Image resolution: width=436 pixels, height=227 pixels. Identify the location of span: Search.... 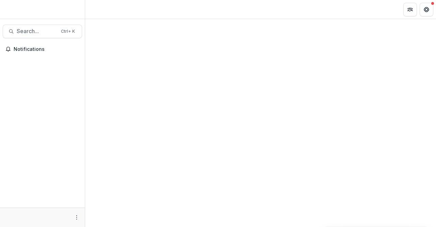
(37, 31).